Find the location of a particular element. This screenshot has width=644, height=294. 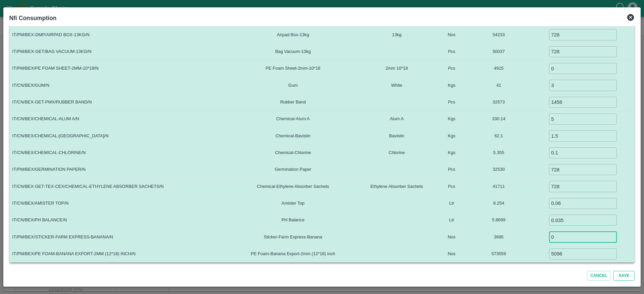

td: IT/PM/BEX-GET/BAG VACUUM-13KG/N is located at coordinates (120, 52).